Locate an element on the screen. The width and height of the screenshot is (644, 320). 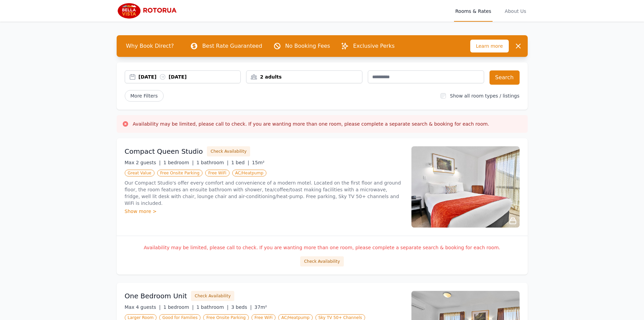
button: Search is located at coordinates (504, 77).